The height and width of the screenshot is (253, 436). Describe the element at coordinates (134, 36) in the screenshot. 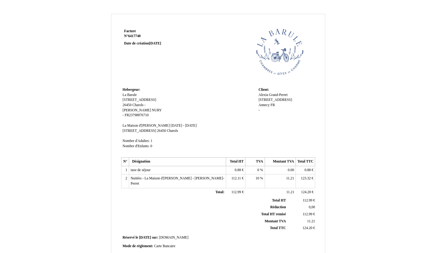

I see `span: 6417740` at that location.